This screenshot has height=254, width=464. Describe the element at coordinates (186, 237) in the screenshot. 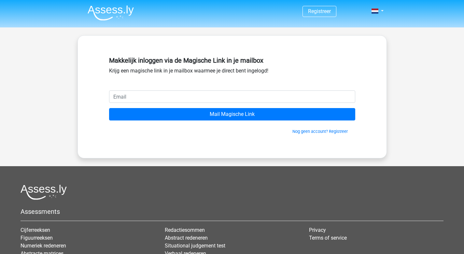

I see `a: Abstract redeneren` at that location.